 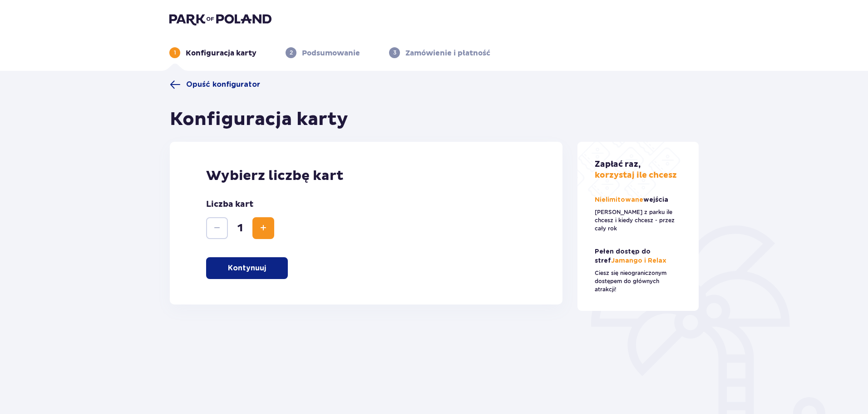 What do you see at coordinates (638, 281) in the screenshot?
I see `p: Ciesz się nieograniczonym dostępem do głównych atrakcji!` at bounding box center [638, 281].